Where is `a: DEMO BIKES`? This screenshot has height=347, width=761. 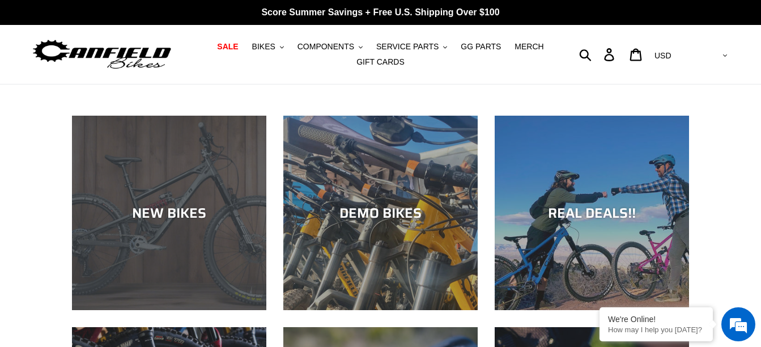
a: DEMO BIKES is located at coordinates (380, 213).